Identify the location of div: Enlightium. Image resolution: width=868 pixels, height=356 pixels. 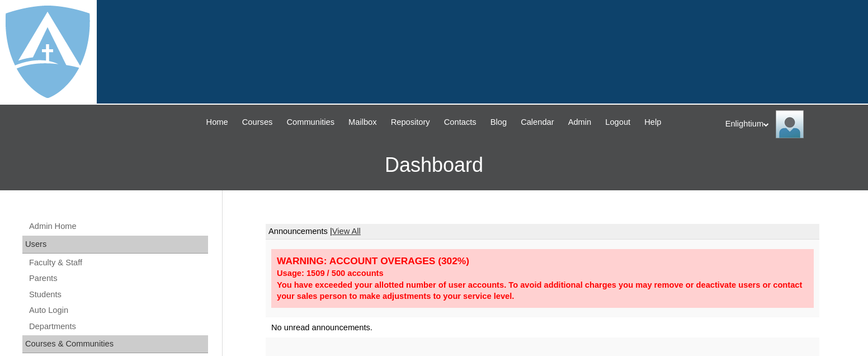
(790, 124).